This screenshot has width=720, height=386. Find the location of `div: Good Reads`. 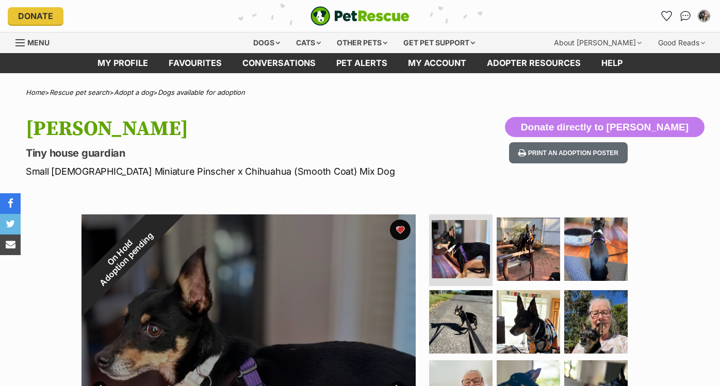

div: Good Reads is located at coordinates (681, 43).